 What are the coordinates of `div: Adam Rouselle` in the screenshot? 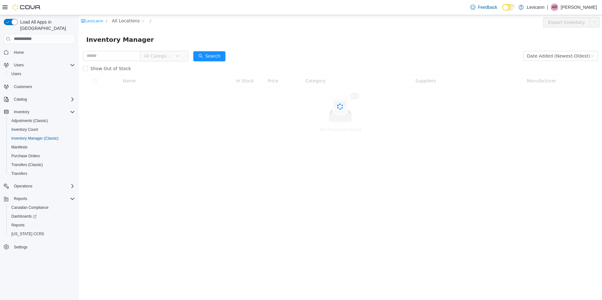 It's located at (554, 7).